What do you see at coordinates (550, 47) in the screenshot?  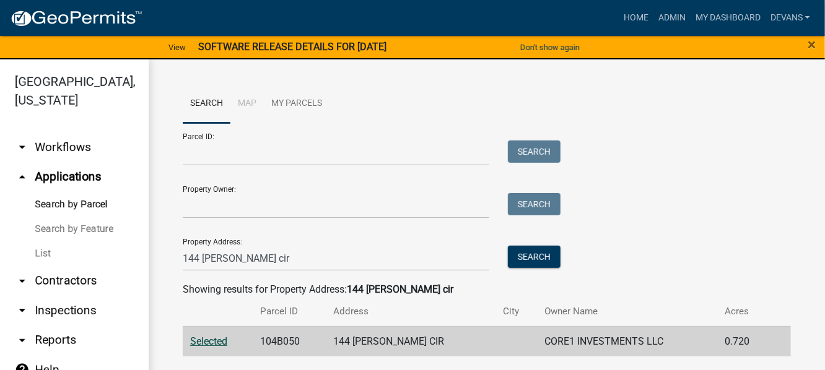 I see `button: Don't show again` at bounding box center [550, 47].